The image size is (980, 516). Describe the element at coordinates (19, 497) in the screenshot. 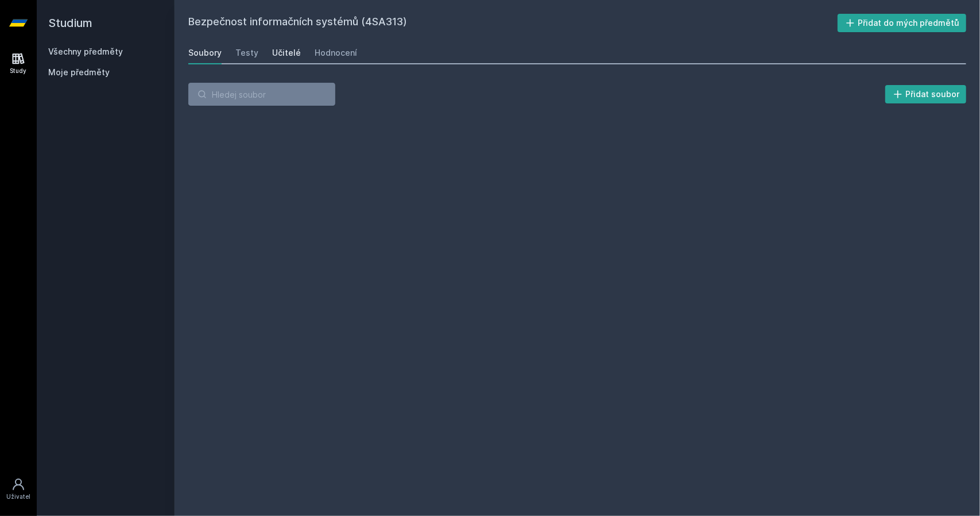

I see `div: Uživatel` at that location.